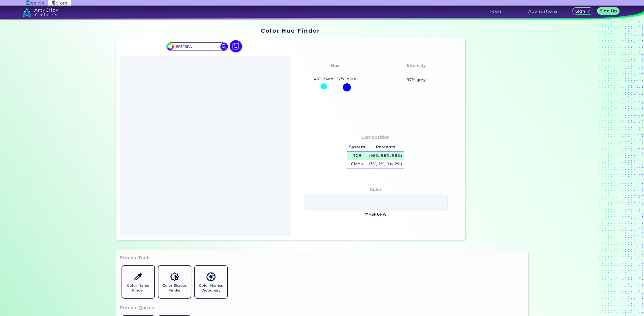 The image size is (644, 316). What do you see at coordinates (357, 164) in the screenshot?
I see `h5: CMYK` at bounding box center [357, 164].